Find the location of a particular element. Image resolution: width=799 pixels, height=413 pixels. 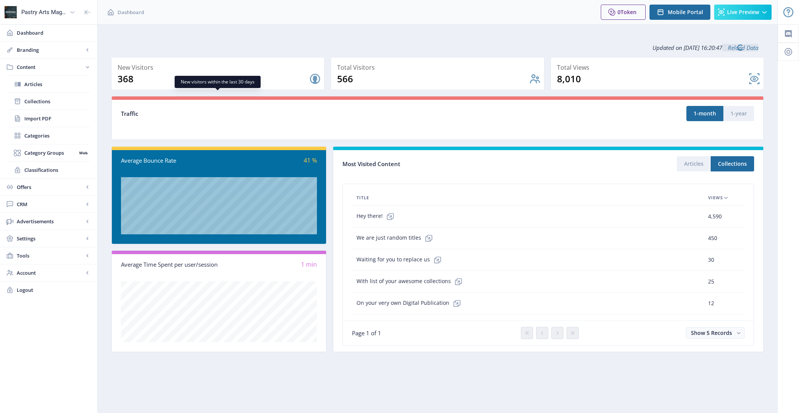

span: Settings is located at coordinates (50, 238).